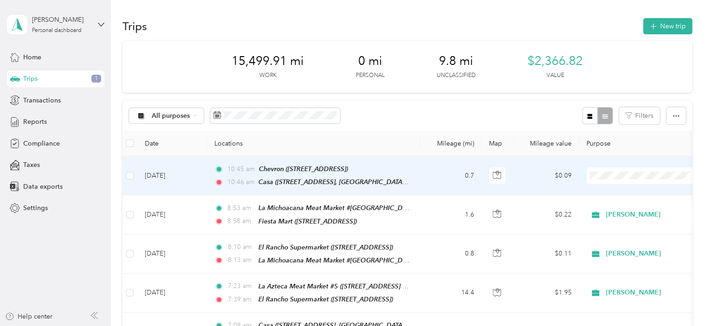  What do you see at coordinates (451, 176) in the screenshot?
I see `td: 0.7` at bounding box center [451, 176].